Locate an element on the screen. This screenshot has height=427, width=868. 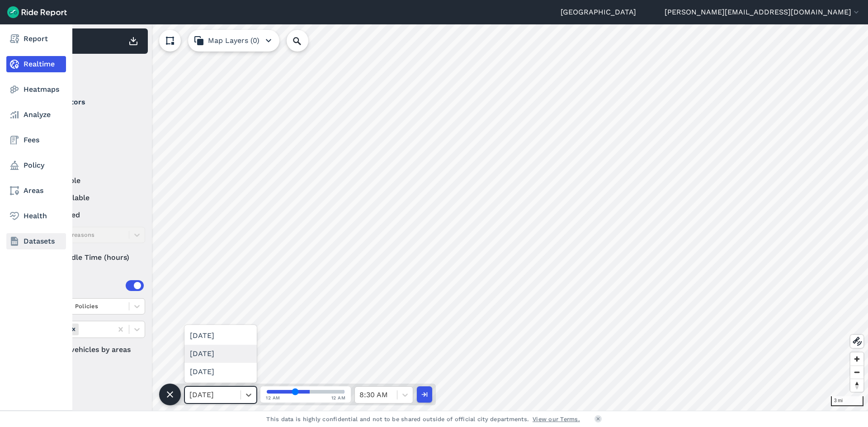
a: Analyze is located at coordinates (36, 115).